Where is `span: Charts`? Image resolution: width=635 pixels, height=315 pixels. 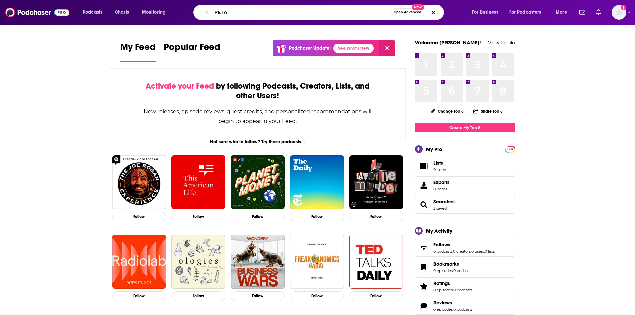
span: Charts is located at coordinates (122, 12).